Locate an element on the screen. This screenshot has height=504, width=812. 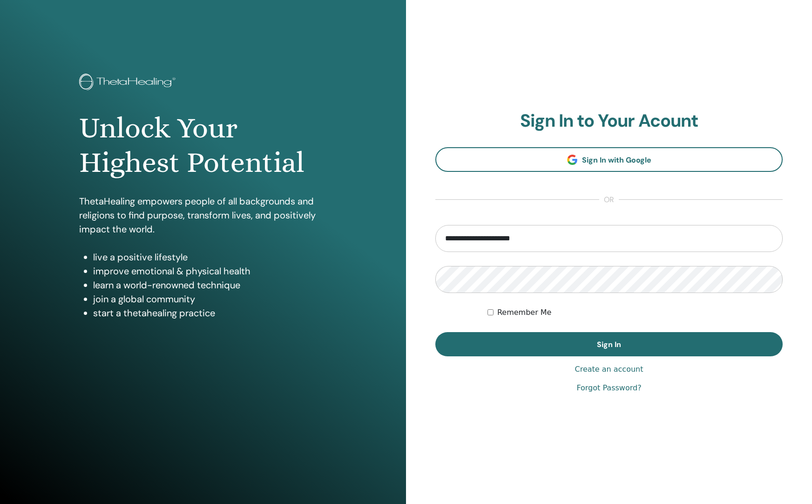
h1: Unlock Your Highest Potential is located at coordinates (203, 145).